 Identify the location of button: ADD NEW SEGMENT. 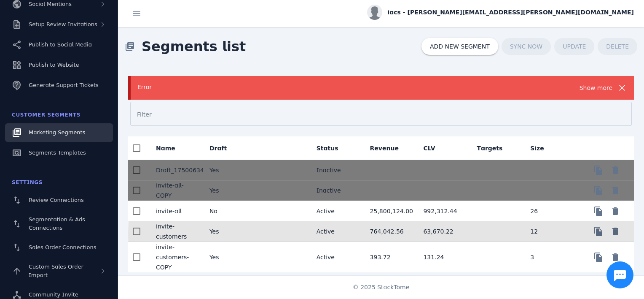
(460, 46).